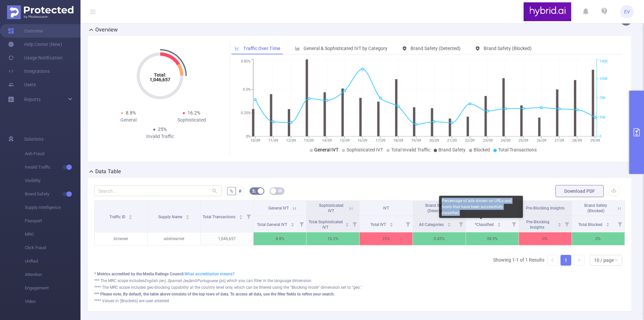  What do you see at coordinates (492, 239) in the screenshot?
I see `p: 38.9%` at bounding box center [492, 239].